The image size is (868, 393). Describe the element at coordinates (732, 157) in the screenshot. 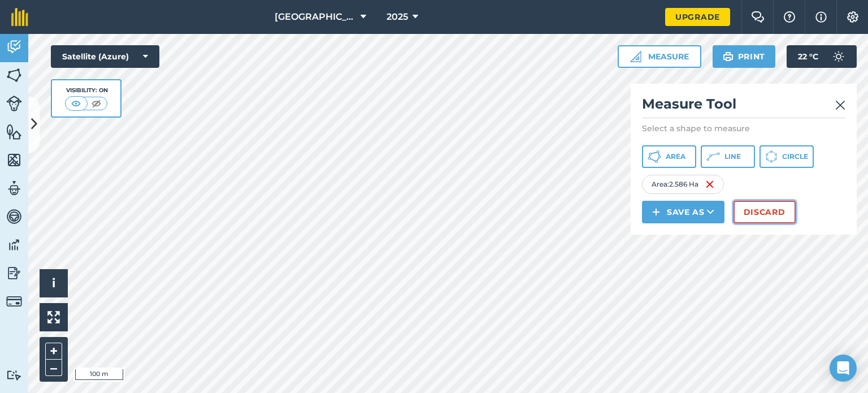

I see `span: Line` at that location.